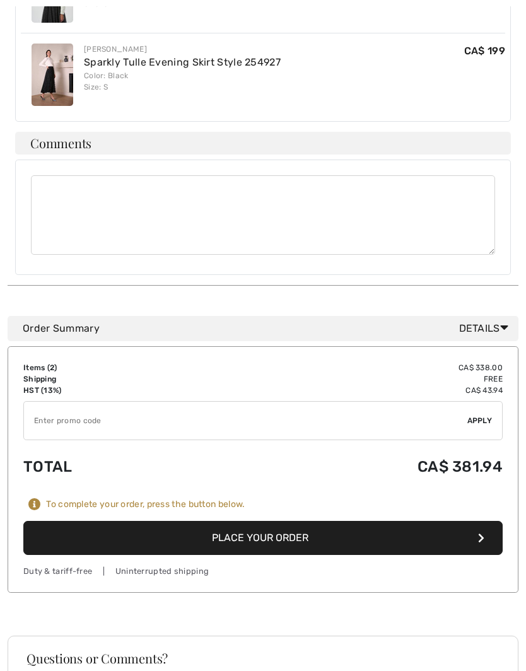 This screenshot has width=526, height=671. Describe the element at coordinates (350, 390) in the screenshot. I see `td: CA$ 43.94` at that location.